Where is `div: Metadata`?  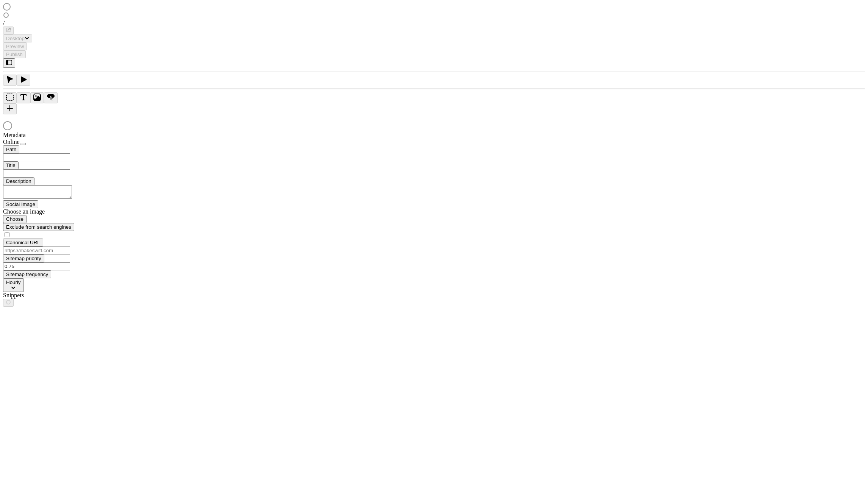 div: Metadata is located at coordinates (48, 135).